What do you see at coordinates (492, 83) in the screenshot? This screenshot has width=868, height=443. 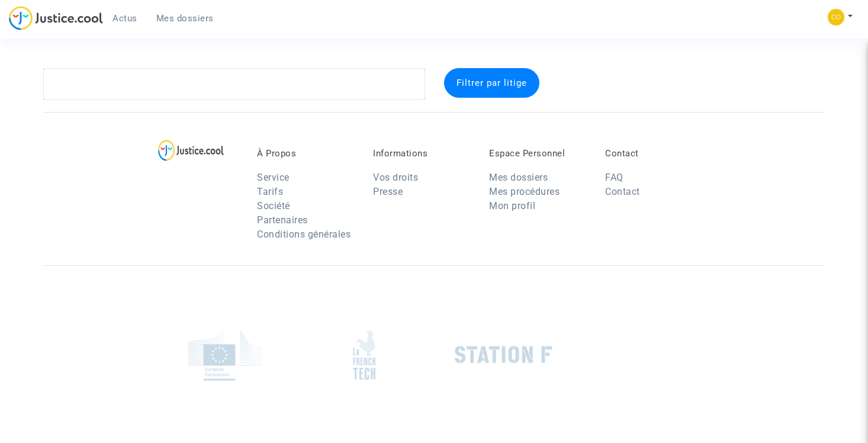 I see `span: Filtrer par litige` at bounding box center [492, 83].